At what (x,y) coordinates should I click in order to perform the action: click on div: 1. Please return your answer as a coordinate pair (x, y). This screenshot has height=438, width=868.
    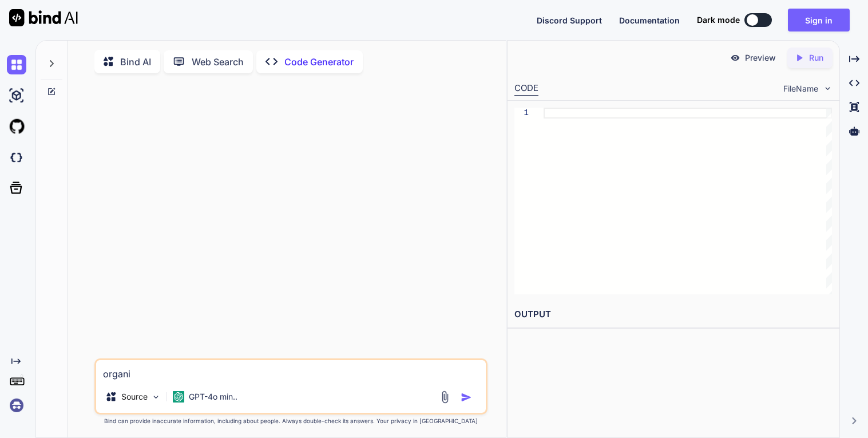
    Looking at the image, I should click on (522, 113).